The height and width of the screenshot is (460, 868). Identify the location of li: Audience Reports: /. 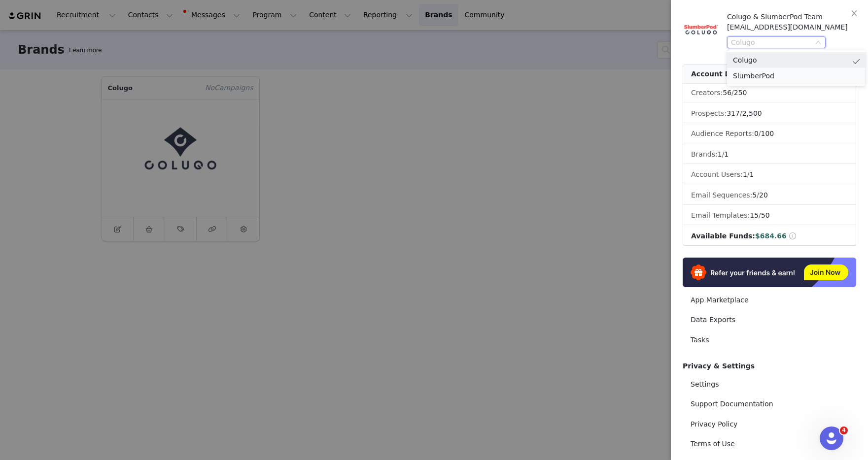
(770, 134).